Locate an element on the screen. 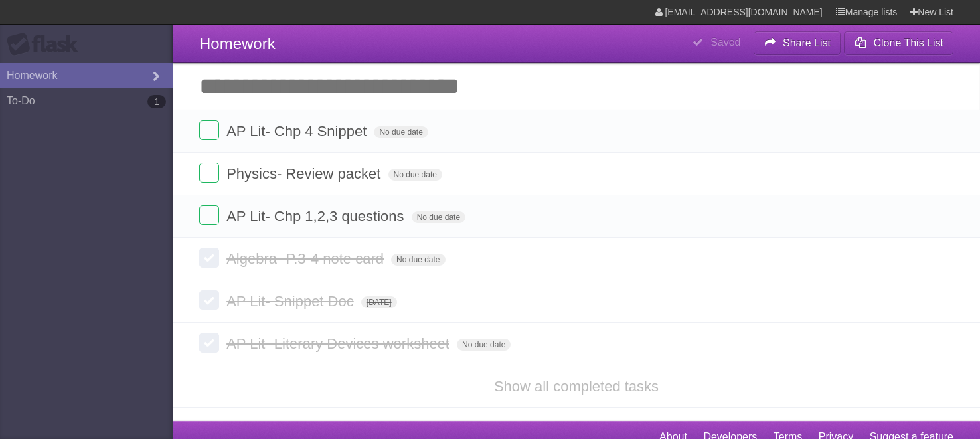  span: Algebra- P.3-4 note card is located at coordinates (307, 259).